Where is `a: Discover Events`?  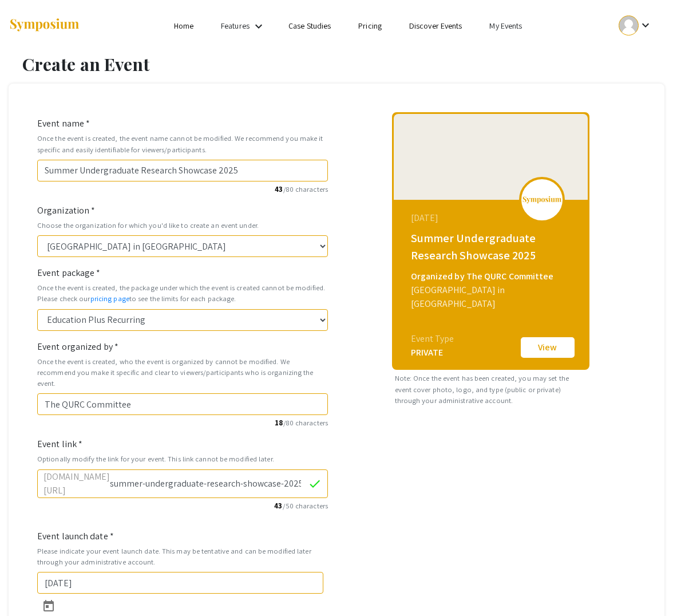
a: Discover Events is located at coordinates (436, 26).